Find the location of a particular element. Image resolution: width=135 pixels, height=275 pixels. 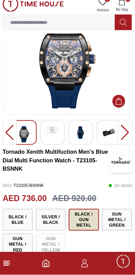

span: Wishlist is located at coordinates (103, 16).